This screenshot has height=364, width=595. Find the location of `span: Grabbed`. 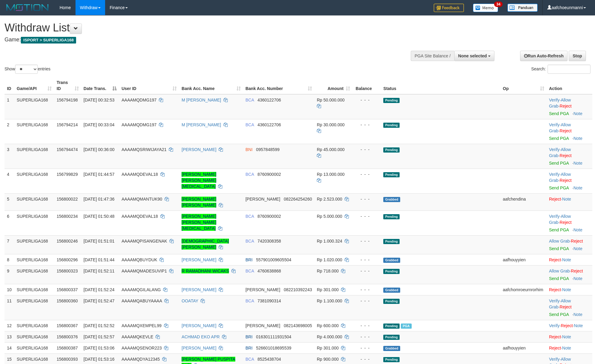

span: Grabbed is located at coordinates (391, 199).